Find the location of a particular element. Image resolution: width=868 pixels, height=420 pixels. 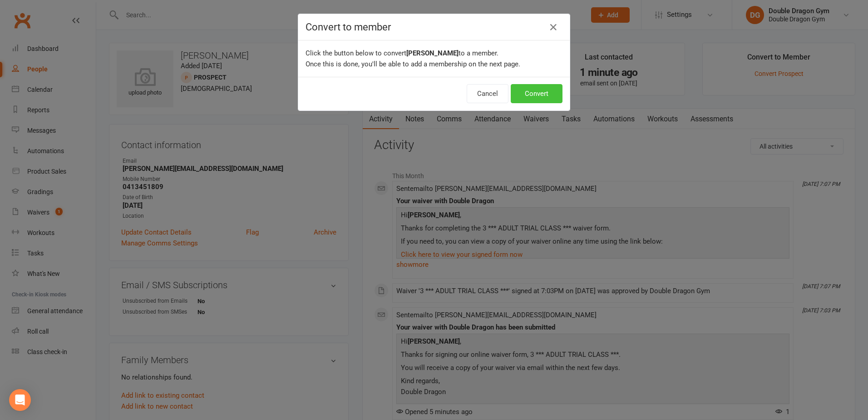

button: Cancel is located at coordinates (487, 93).